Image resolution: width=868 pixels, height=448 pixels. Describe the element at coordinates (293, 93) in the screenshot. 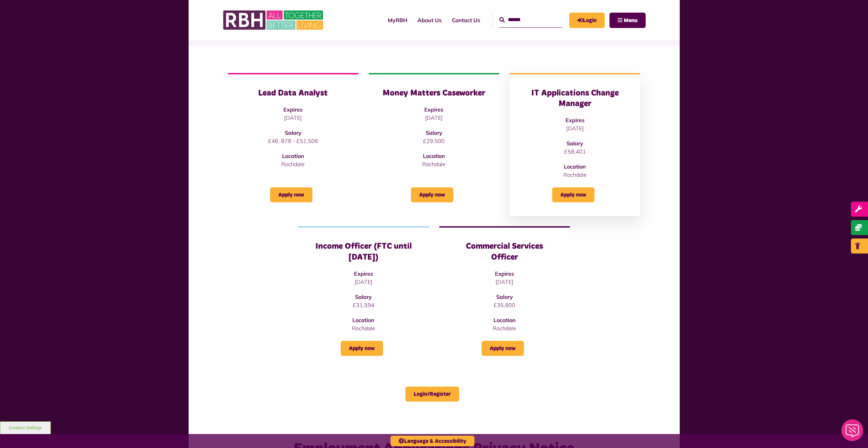

I see `h3: Lead Data Analyst` at that location.